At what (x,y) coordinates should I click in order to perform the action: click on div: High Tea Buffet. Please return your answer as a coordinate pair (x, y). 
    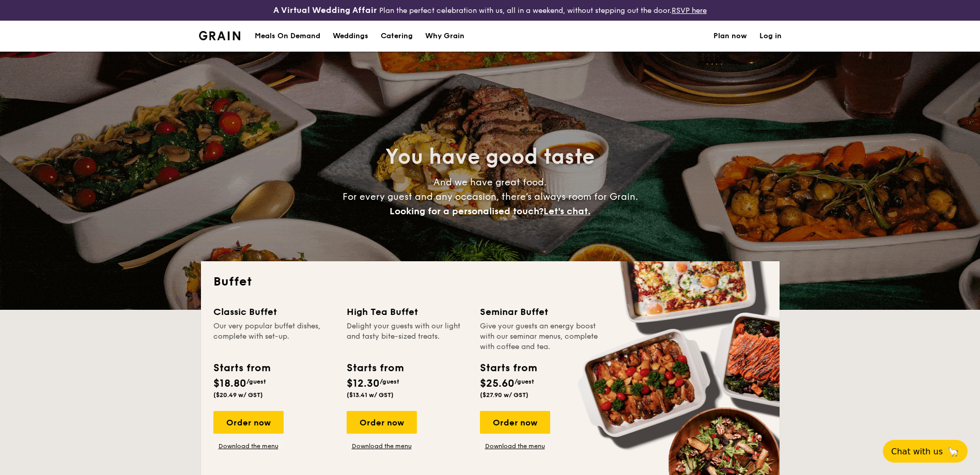
    Looking at the image, I should click on (407, 312).